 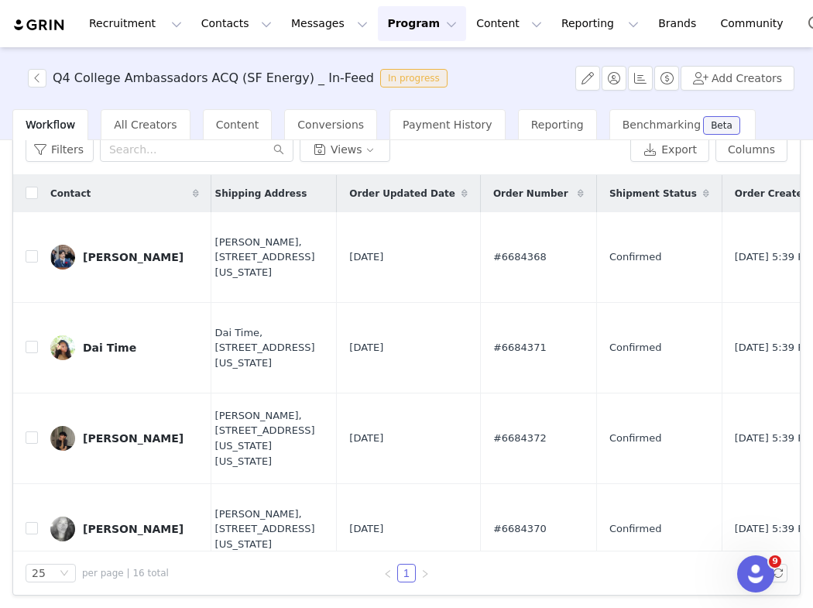 I want to click on span: 9, so click(x=775, y=561).